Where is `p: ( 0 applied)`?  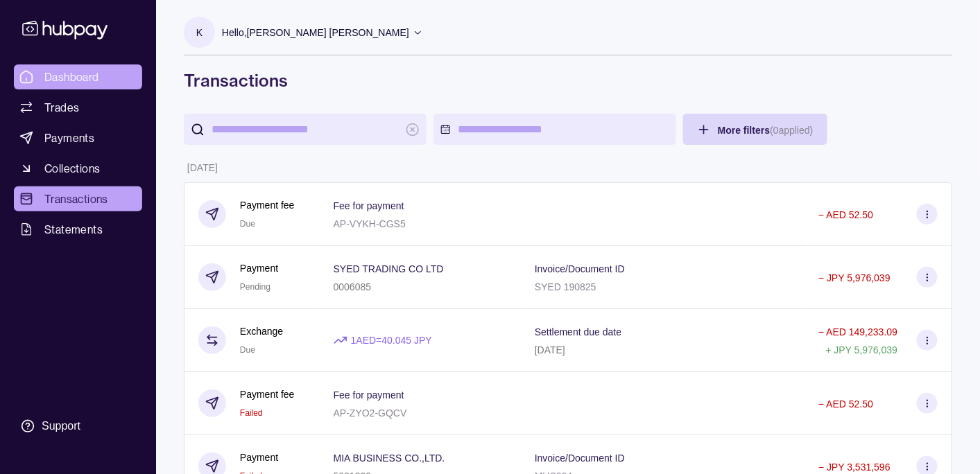
p: ( 0 applied) is located at coordinates (792, 130).